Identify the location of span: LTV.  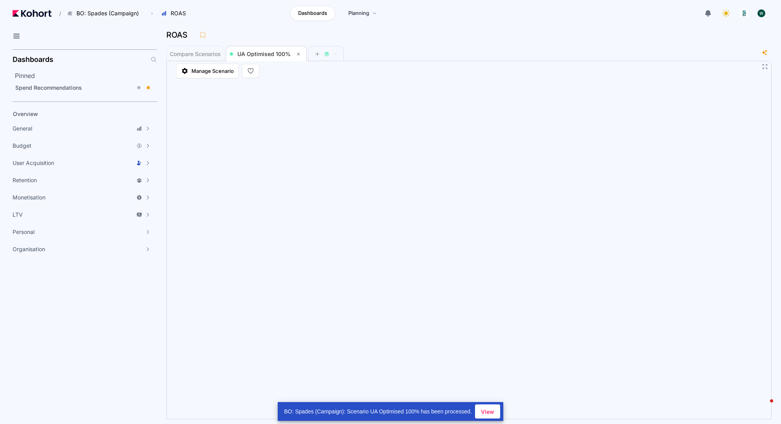
(18, 215).